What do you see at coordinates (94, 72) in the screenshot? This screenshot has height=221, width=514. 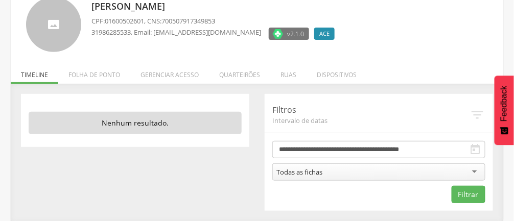 I see `li: Folha de ponto` at bounding box center [94, 72].